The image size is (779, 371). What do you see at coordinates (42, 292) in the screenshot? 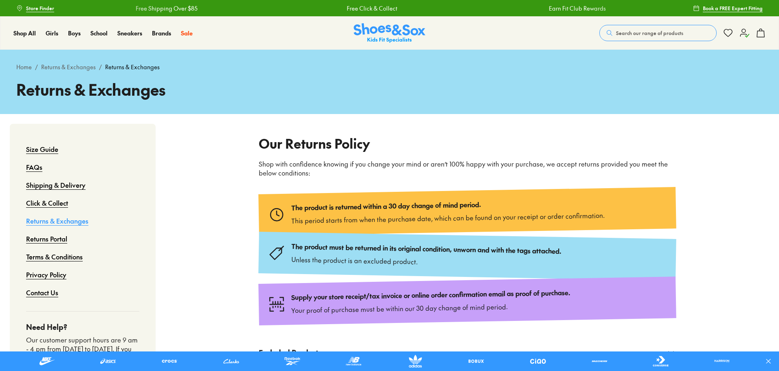
I see `a: Contact Us` at bounding box center [42, 292].